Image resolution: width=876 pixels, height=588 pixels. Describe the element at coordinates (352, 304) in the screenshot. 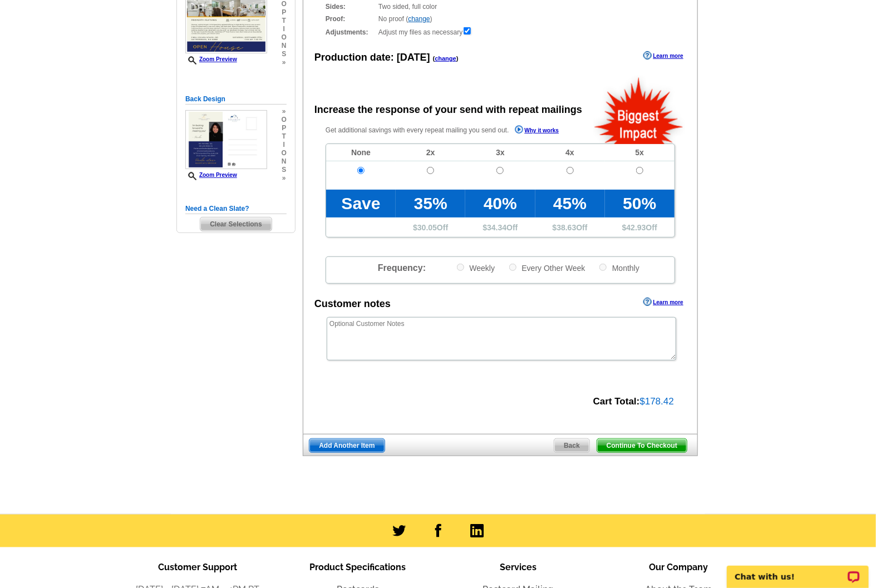

I see `div: Customer notes` at that location.